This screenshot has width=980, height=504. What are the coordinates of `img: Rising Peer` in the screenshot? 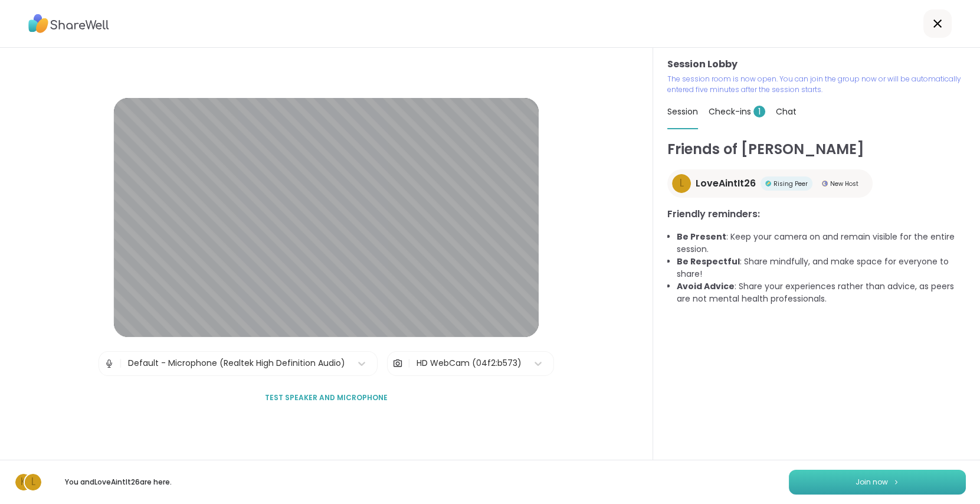 It's located at (768, 184).